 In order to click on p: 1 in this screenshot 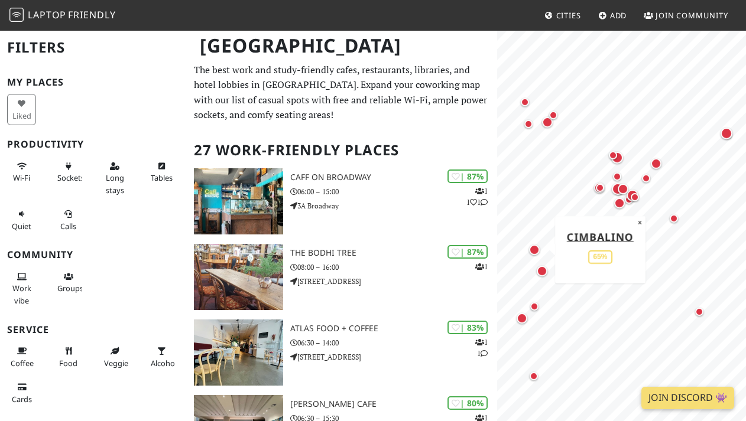, I will do `click(481, 267)`.